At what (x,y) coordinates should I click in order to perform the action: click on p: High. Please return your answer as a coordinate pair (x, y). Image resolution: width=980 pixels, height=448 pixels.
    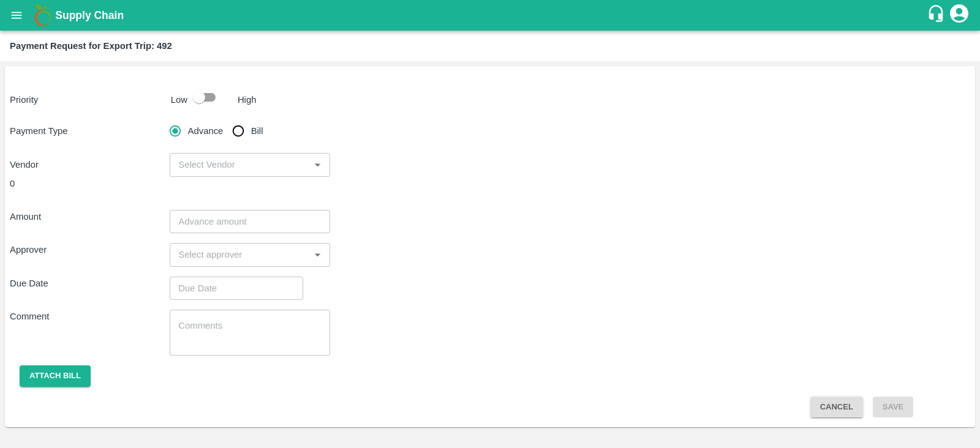
    Looking at the image, I should click on (247, 100).